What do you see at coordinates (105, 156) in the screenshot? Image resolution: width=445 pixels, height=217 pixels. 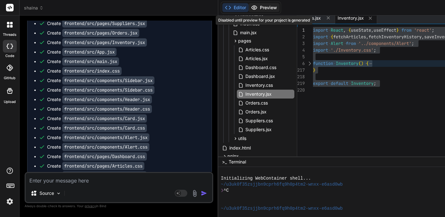 I see `code: frontend/src/pages/Dashboard.css` at bounding box center [105, 156].